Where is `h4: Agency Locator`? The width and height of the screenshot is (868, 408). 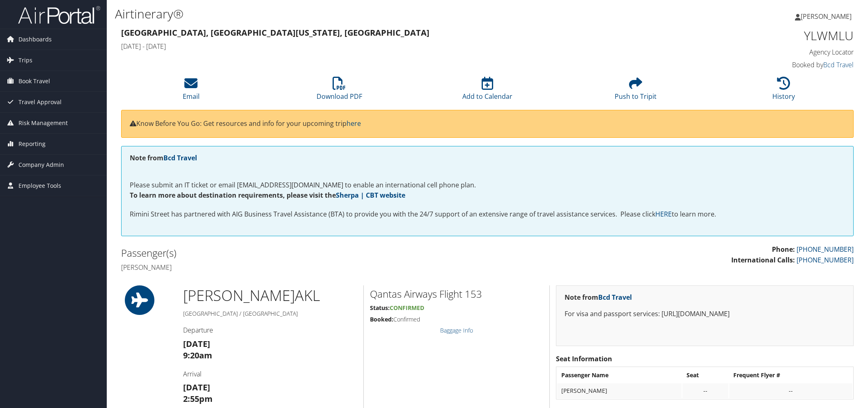 h4: Agency Locator is located at coordinates (767, 52).